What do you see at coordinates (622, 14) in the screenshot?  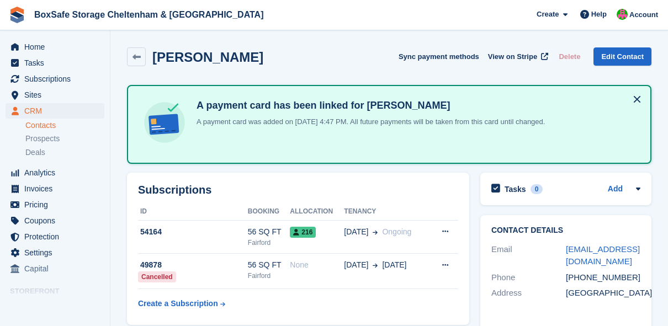 I see `img: Andrew` at bounding box center [622, 14].